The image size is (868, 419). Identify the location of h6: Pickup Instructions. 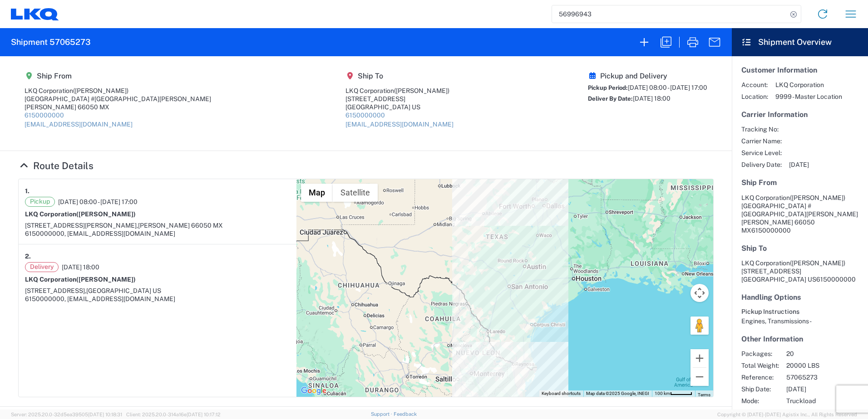
(800, 311).